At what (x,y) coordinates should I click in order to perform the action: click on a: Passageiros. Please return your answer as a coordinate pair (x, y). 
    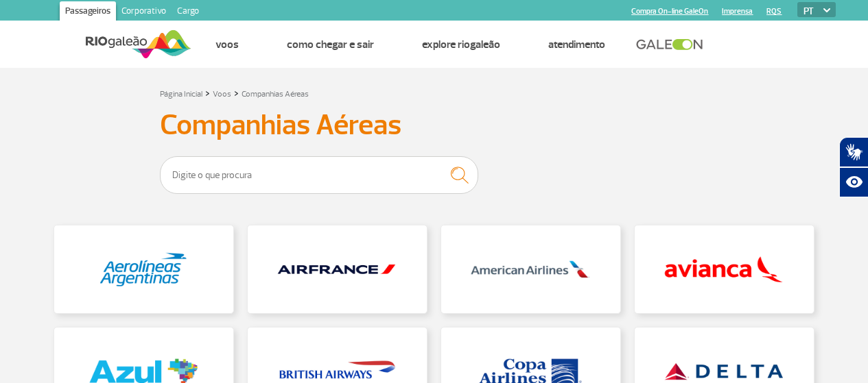
    Looking at the image, I should click on (88, 12).